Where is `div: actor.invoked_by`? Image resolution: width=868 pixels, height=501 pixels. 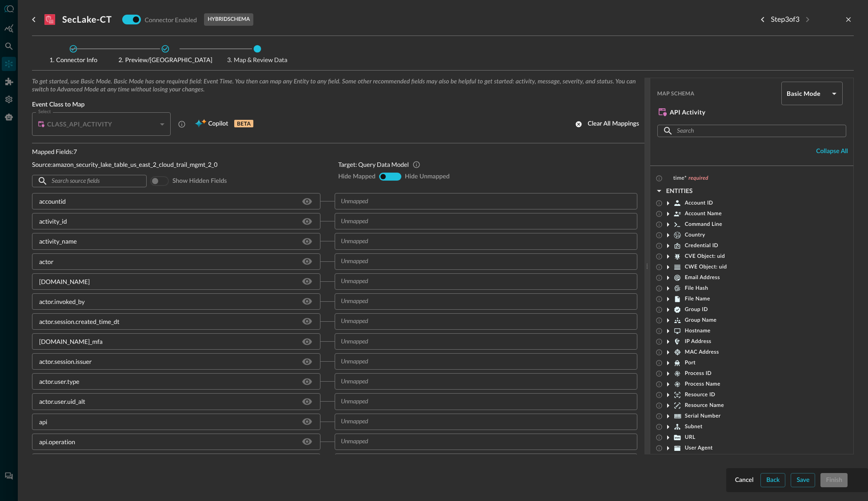
div: actor.invoked_by is located at coordinates (61, 302).